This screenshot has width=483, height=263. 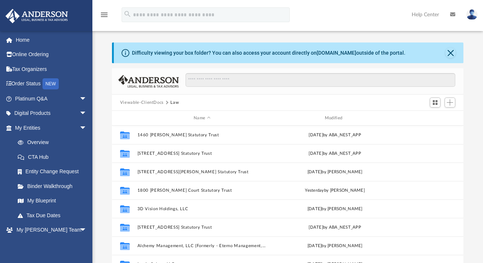 What do you see at coordinates (51, 84) in the screenshot?
I see `a: Order StatusNEW` at bounding box center [51, 84].